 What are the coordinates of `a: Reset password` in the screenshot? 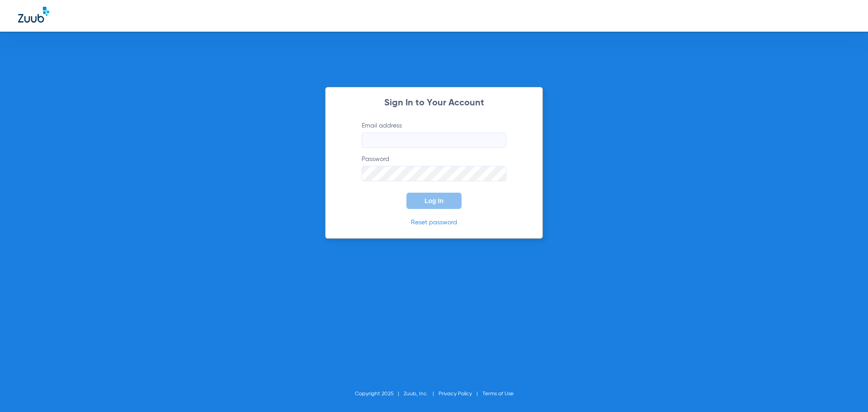 It's located at (434, 222).